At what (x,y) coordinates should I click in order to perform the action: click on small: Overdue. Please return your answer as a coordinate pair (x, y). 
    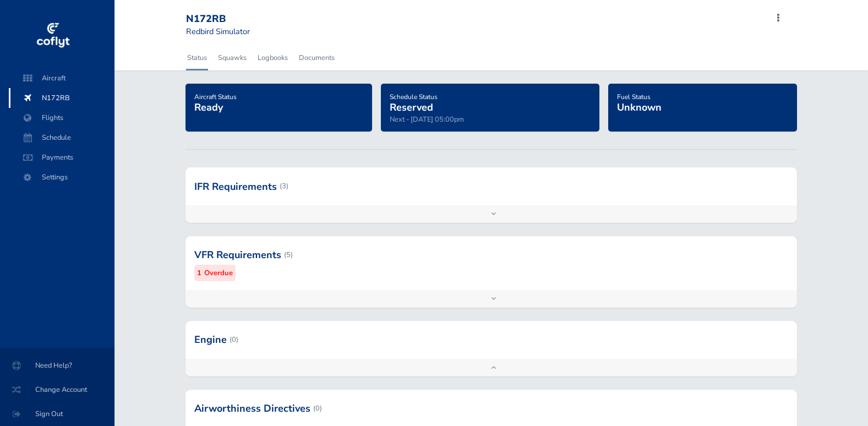
    Looking at the image, I should click on (218, 273).